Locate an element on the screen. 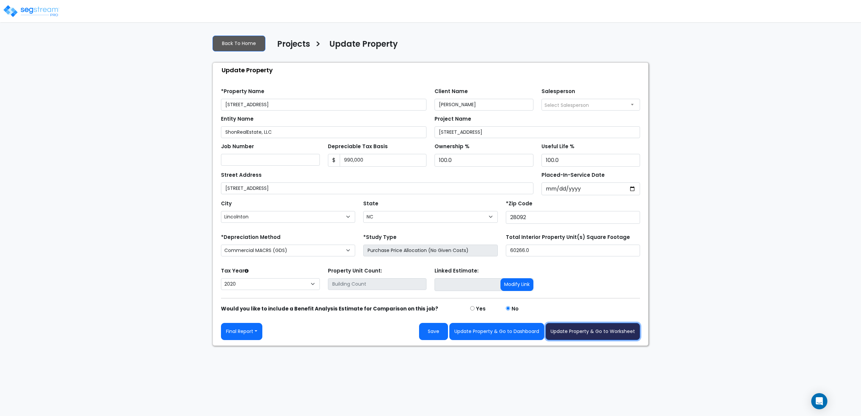 The image size is (861, 416). input: Client Name is located at coordinates (484, 105).